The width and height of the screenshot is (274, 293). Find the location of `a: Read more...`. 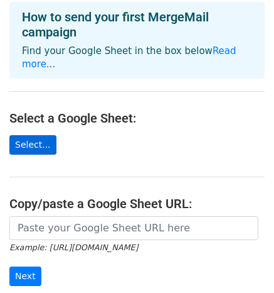

a: Read more... is located at coordinates (129, 57).